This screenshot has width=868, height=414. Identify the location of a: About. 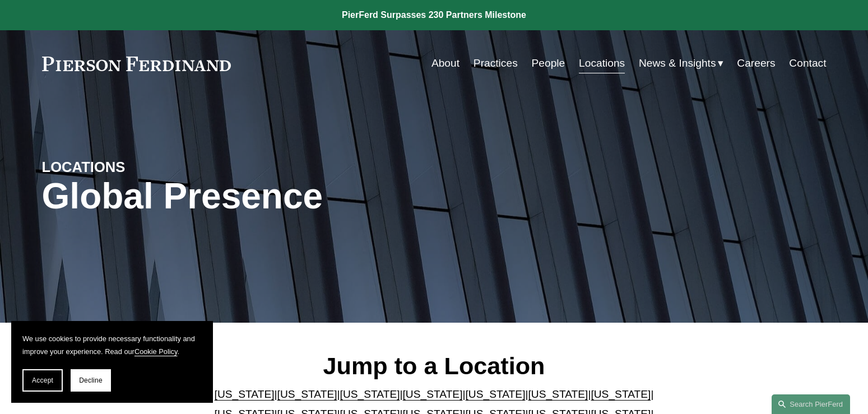
(445, 64).